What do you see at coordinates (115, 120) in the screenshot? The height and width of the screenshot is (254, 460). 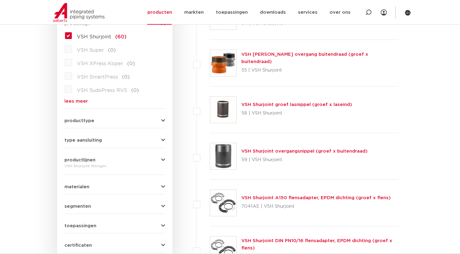 I see `button: producttype` at bounding box center [115, 120].